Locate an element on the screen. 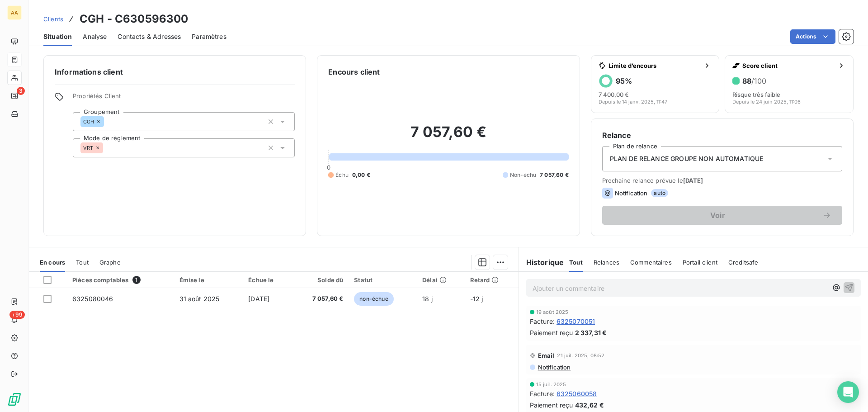 The height and width of the screenshot is (412, 868). span: Situation is located at coordinates (57, 37).